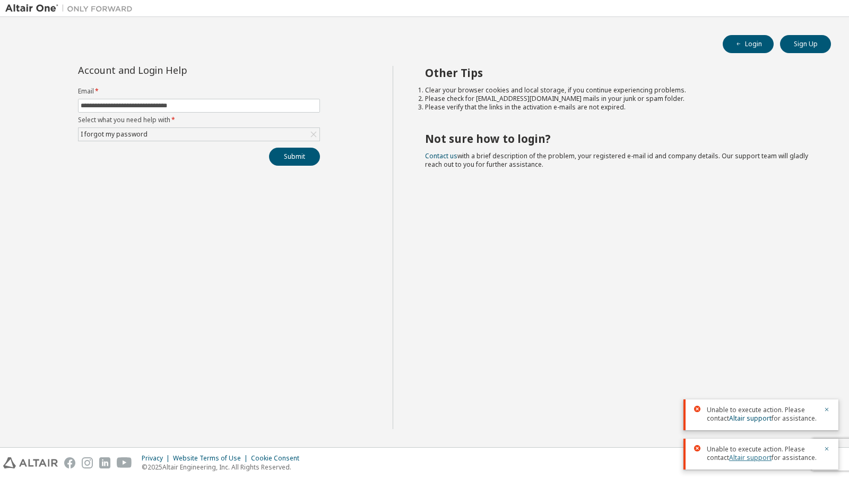  What do you see at coordinates (619, 107) in the screenshot?
I see `li: Please verify that the links in the activation e-mails are not expired.` at bounding box center [619, 107].